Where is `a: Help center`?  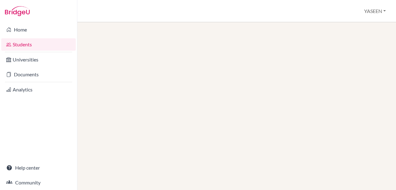 a: Help center is located at coordinates (38, 168).